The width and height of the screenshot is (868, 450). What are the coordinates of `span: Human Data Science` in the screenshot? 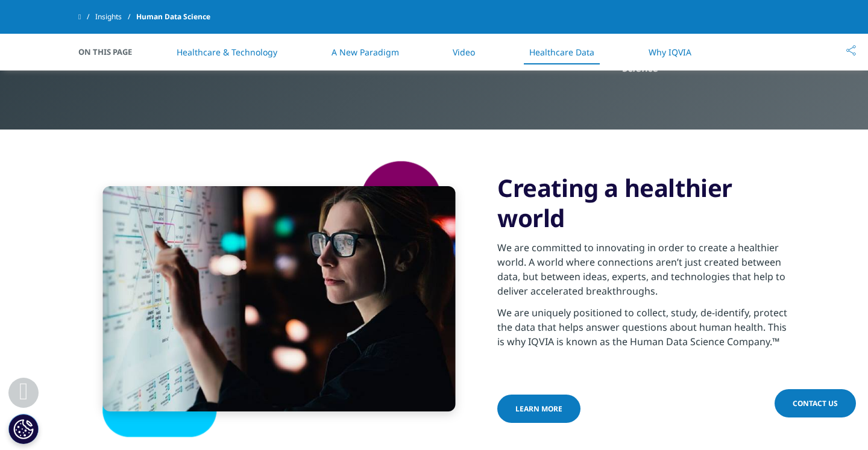 It's located at (173, 17).